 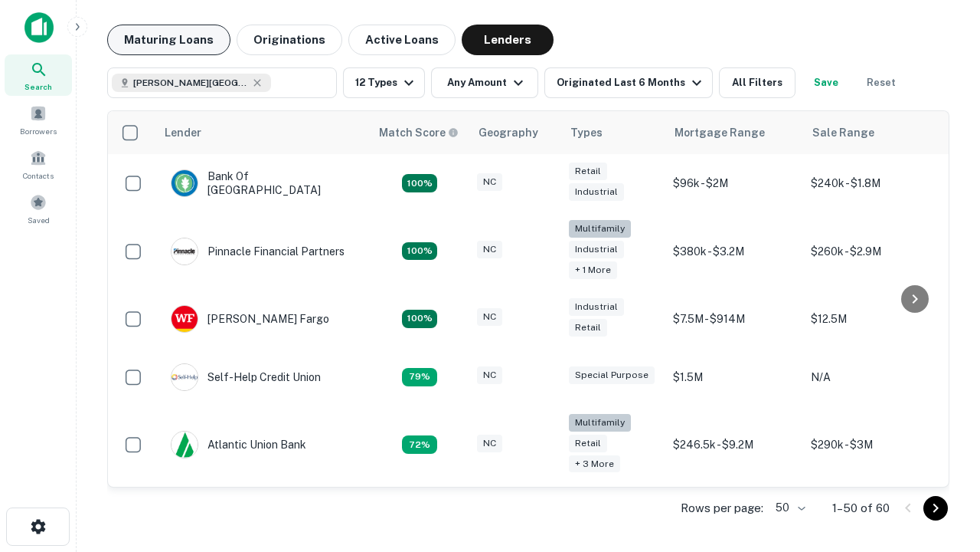 I want to click on th: Mortgage Range, so click(x=734, y=132).